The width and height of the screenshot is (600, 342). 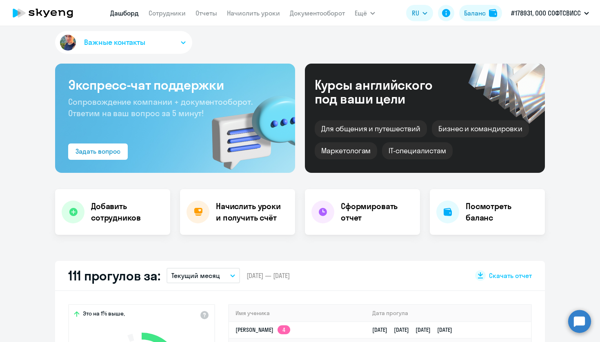 What do you see at coordinates (254, 13) in the screenshot?
I see `a: Начислить уроки` at bounding box center [254, 13].